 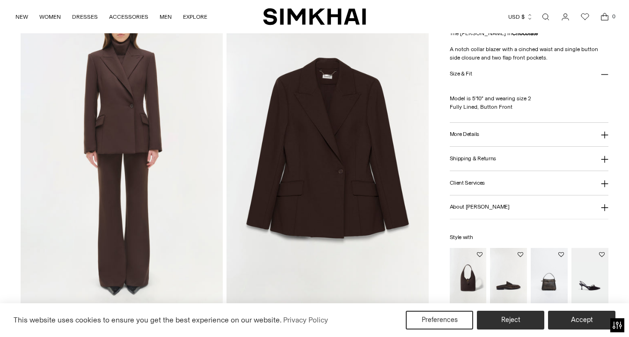 I want to click on h3: More Details, so click(x=465, y=134).